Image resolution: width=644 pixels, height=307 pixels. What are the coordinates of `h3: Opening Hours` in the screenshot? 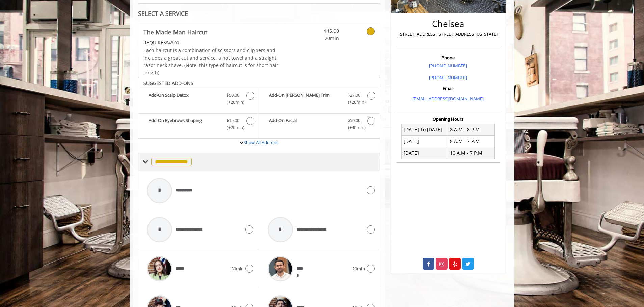 It's located at (448, 119).